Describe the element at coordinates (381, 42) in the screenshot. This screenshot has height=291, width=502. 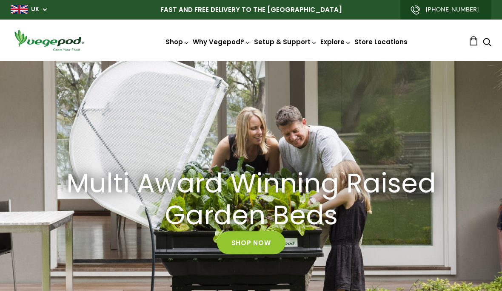
I see `a: Store Locations` at that location.